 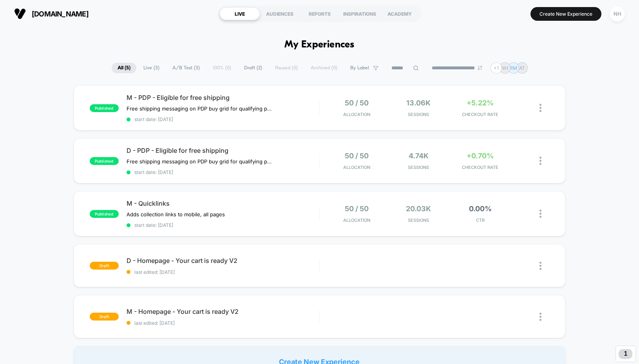 What do you see at coordinates (513, 68) in the screenshot?
I see `p: RM` at bounding box center [513, 68].